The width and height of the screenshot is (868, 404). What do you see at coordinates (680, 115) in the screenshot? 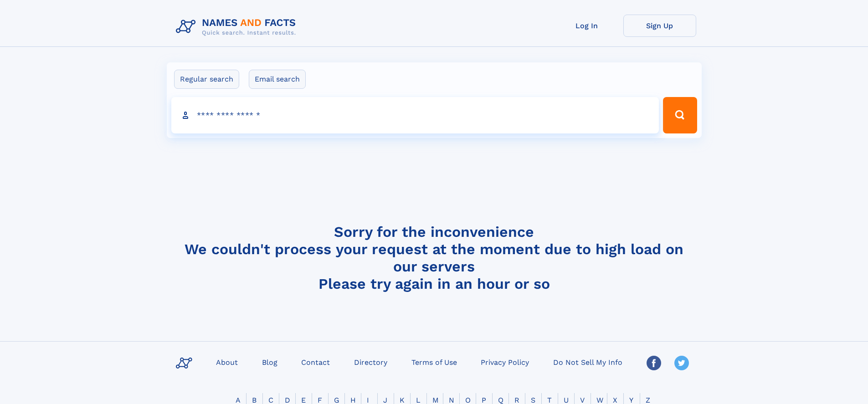
I see `button: Search Button` at bounding box center [680, 115].